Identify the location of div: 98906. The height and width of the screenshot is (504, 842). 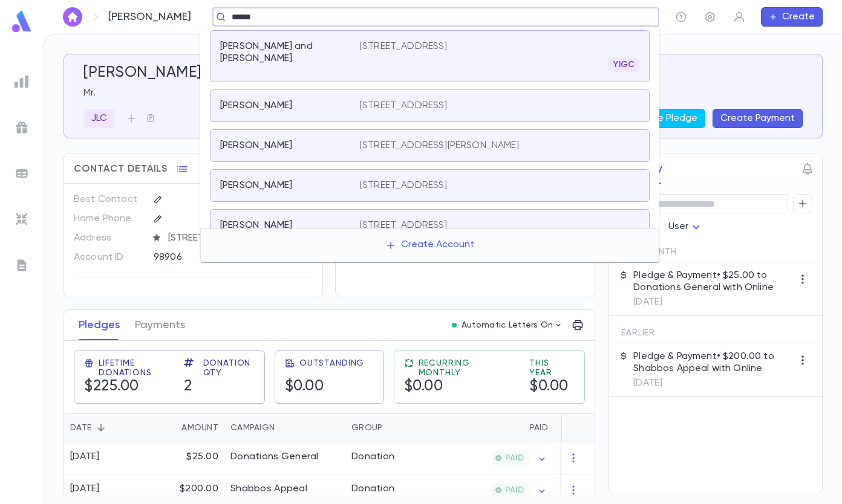
(217, 257).